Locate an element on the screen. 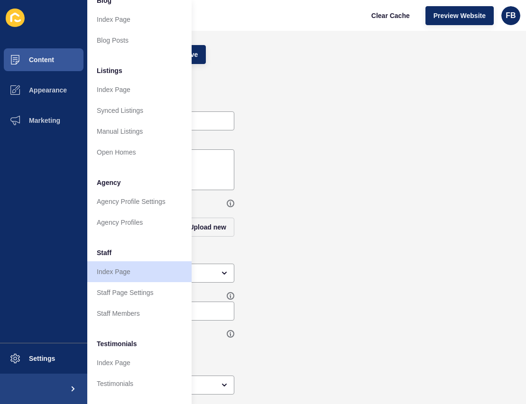 Image resolution: width=526 pixels, height=404 pixels. a: Staff Members is located at coordinates (140, 314).